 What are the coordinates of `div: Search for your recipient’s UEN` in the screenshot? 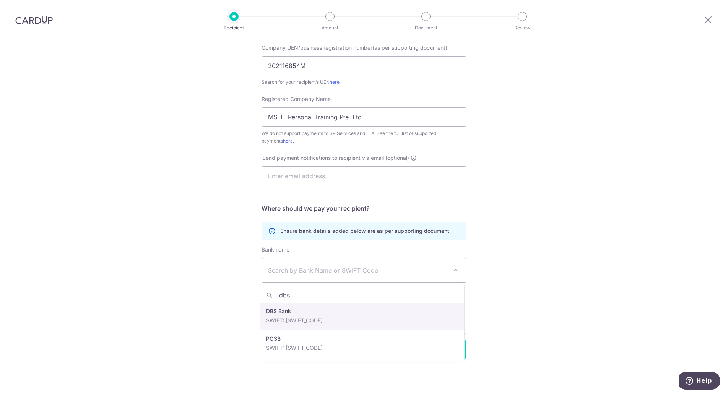 It's located at (364, 82).